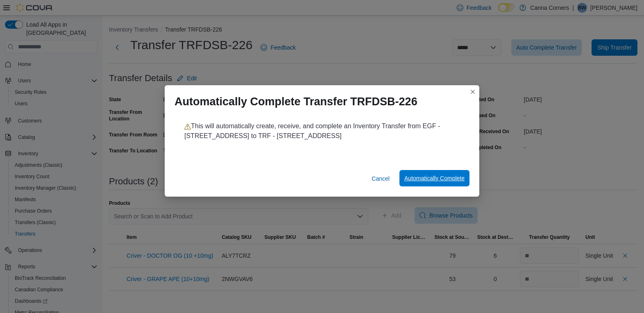 This screenshot has width=644, height=313. Describe the element at coordinates (473, 92) in the screenshot. I see `button: Closes this modal window` at that location.